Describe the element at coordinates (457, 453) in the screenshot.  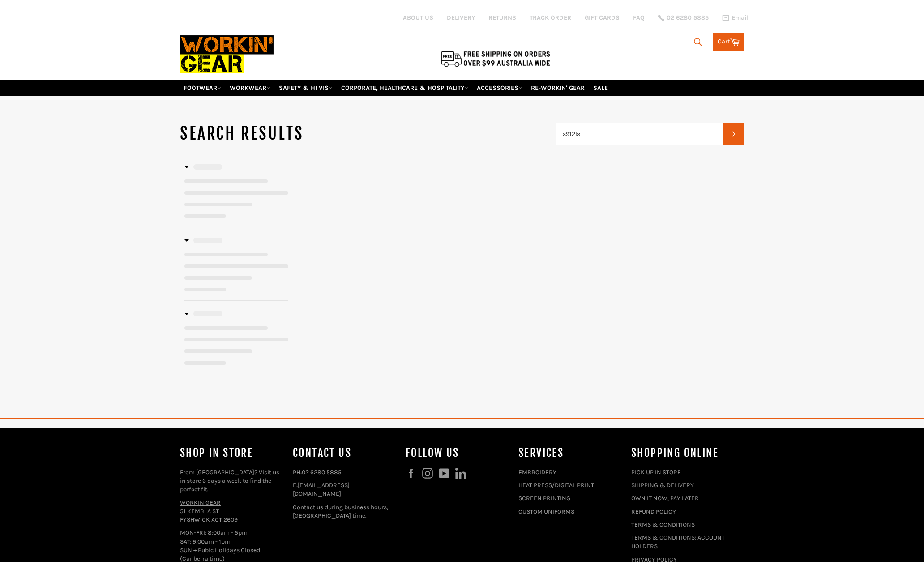
I see `h4: Follow us` at that location.